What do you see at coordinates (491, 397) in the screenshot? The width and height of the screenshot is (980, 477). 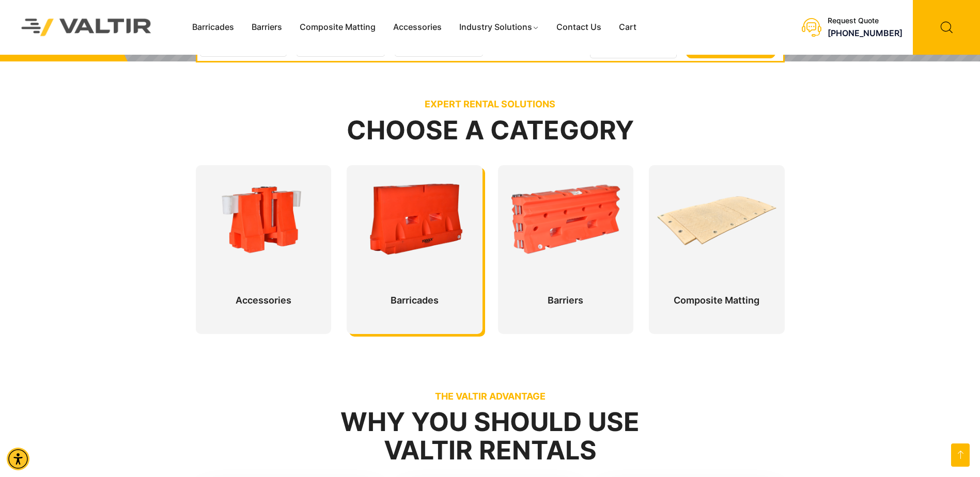 I see `p: THE VALTIR ADVANTAGE` at bounding box center [491, 397].